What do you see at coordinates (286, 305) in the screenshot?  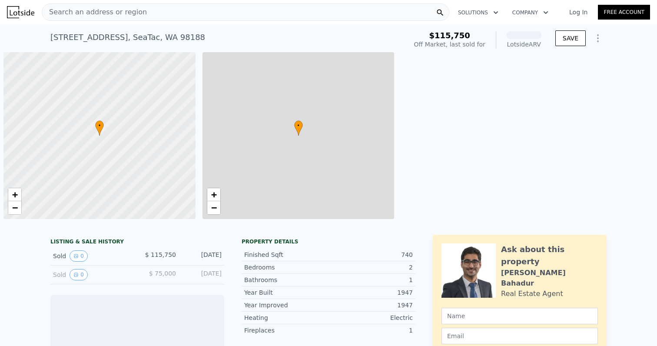 I see `div: Year Improved` at bounding box center [286, 305].